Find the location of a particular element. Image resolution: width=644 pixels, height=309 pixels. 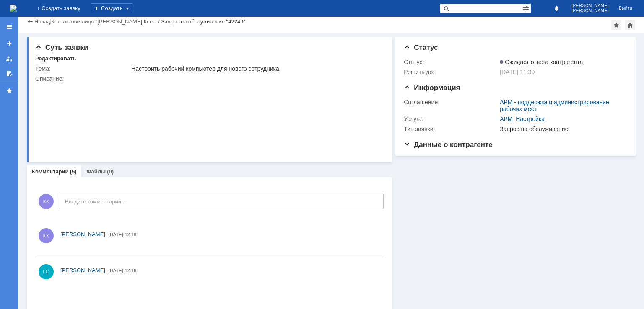

a: Мои согласования is located at coordinates (9, 74).